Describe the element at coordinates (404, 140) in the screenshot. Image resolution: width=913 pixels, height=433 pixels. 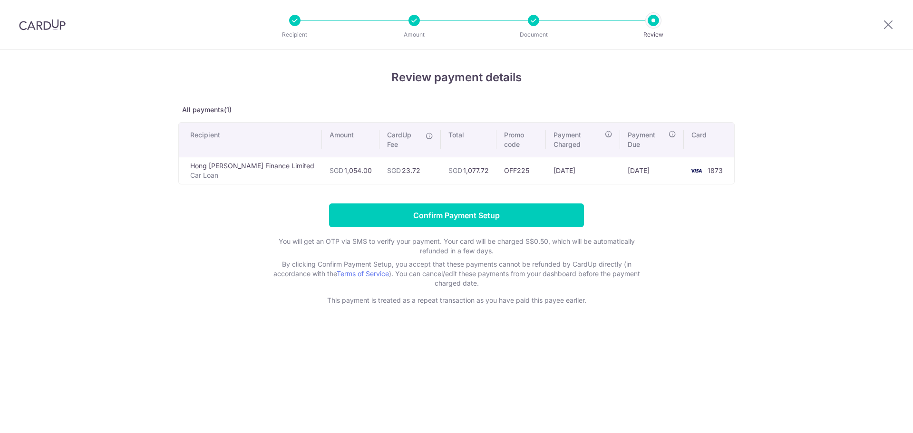
I see `span: CardUp Fee` at that location.